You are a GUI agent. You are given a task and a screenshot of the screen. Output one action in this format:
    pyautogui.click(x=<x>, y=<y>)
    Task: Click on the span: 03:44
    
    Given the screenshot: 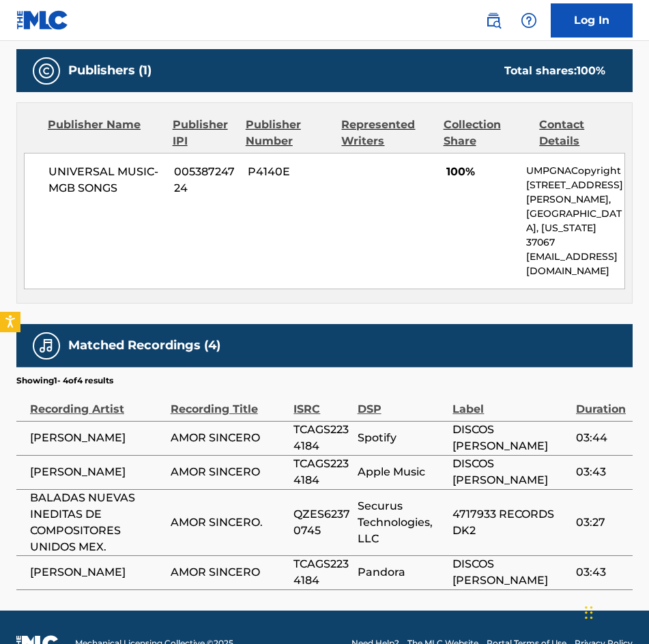 What is the action you would take?
    pyautogui.click(x=601, y=438)
    